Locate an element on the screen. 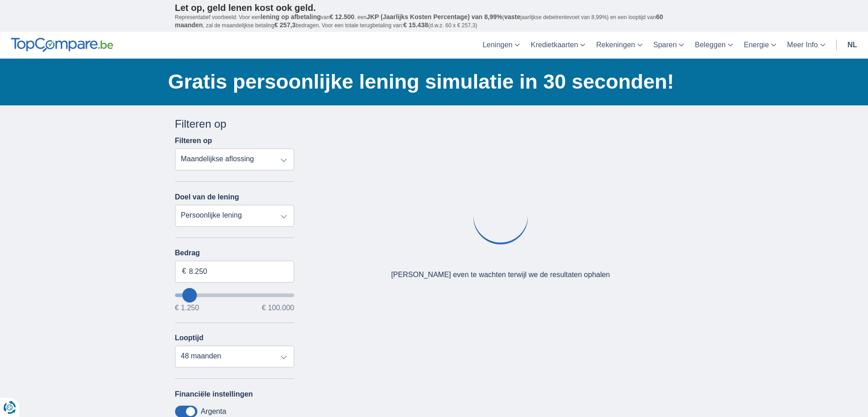  input: wantToBorrow is located at coordinates (235, 295).